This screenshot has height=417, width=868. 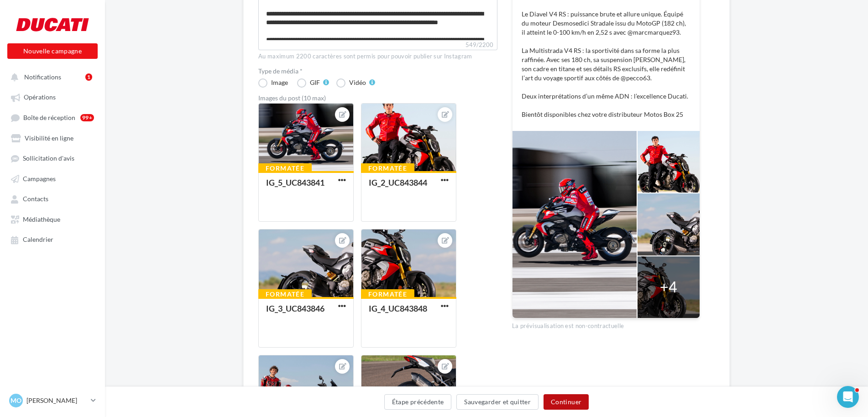 I want to click on button: Nouvelle campagne, so click(x=52, y=51).